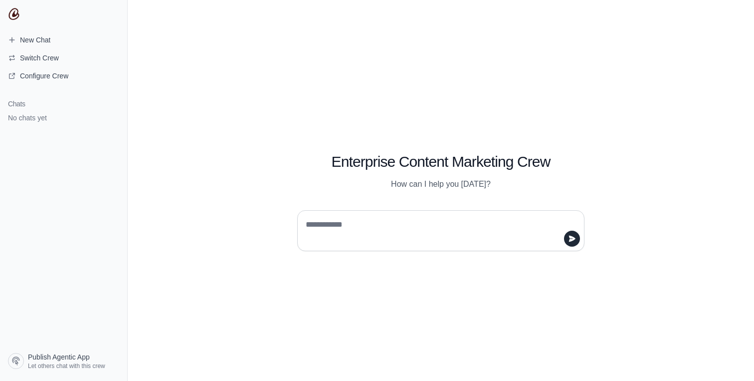 The width and height of the screenshot is (754, 381). What do you see at coordinates (35, 40) in the screenshot?
I see `span: New Chat` at bounding box center [35, 40].